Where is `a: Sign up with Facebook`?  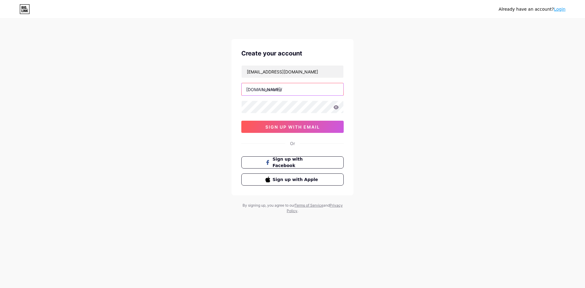
a: Sign up with Facebook is located at coordinates (293, 162).